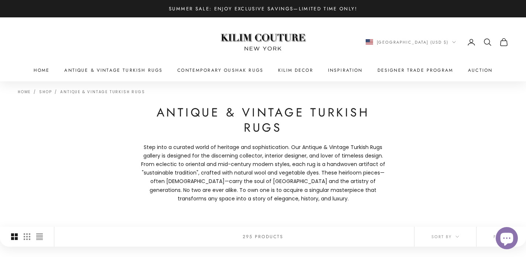 The image size is (526, 257). I want to click on img: Logo of Kilim Couture New York, so click(263, 42).